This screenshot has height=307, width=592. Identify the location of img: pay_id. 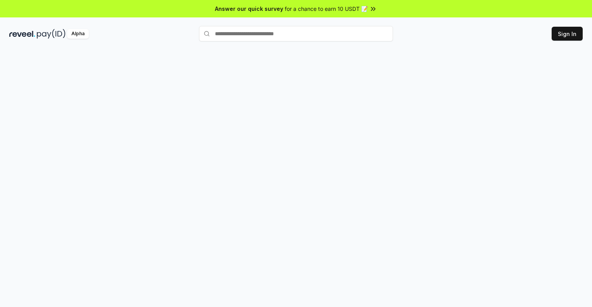
(51, 34).